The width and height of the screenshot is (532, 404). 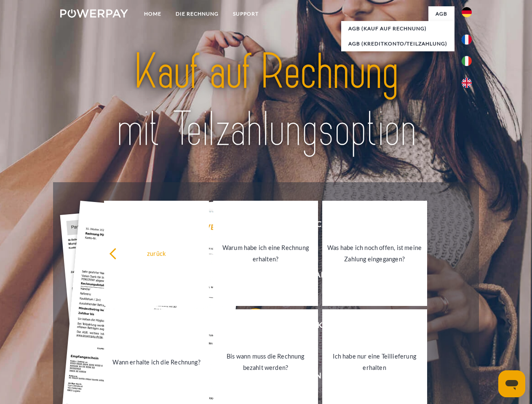 I want to click on div: Warum habe ich eine Rechnung erhalten?, so click(x=266, y=254).